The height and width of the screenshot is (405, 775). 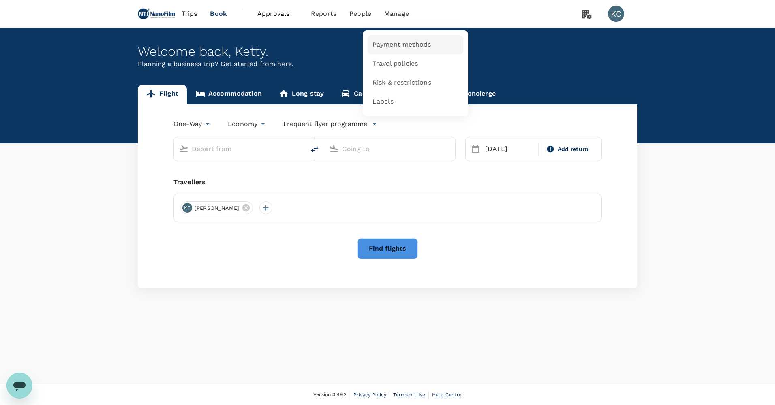 What do you see at coordinates (369, 395) in the screenshot?
I see `span: Privacy Policy` at bounding box center [369, 395].